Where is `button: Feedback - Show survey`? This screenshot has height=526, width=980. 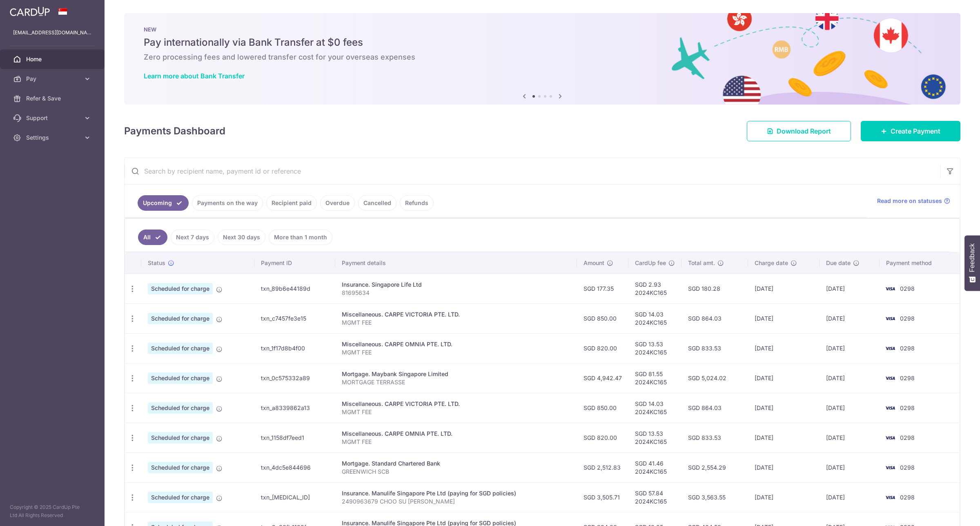
button: Feedback - Show survey is located at coordinates (972, 263).